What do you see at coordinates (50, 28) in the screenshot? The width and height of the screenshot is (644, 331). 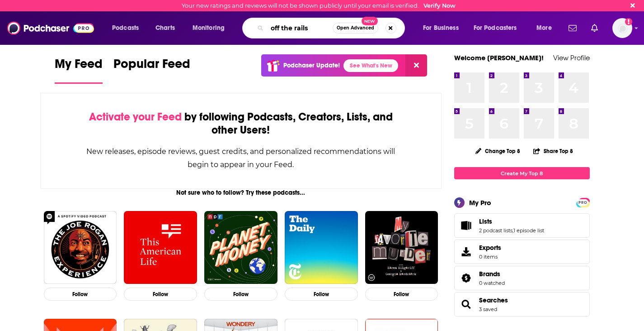 I see `img: Podchaser - Follow, Share and Rate Podcasts` at bounding box center [50, 28].